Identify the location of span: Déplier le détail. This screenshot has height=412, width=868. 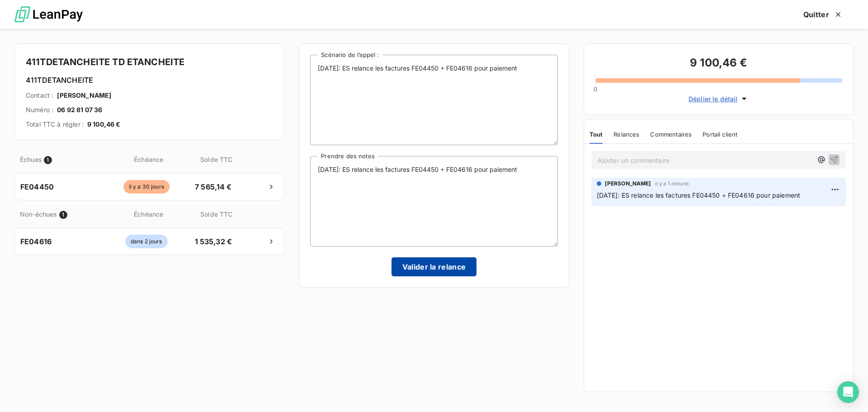
(713, 99).